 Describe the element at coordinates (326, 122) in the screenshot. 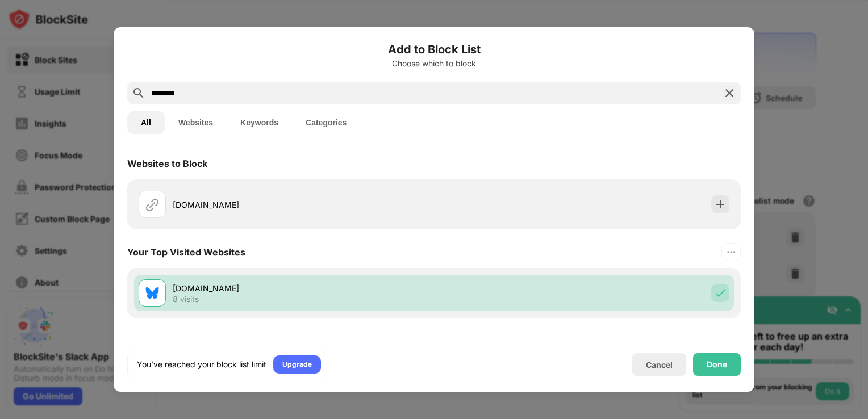

I see `button: Categories` at that location.